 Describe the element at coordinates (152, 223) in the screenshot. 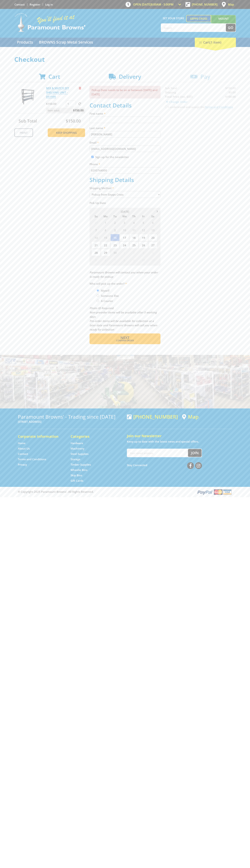

I see `span: 6` at that location.